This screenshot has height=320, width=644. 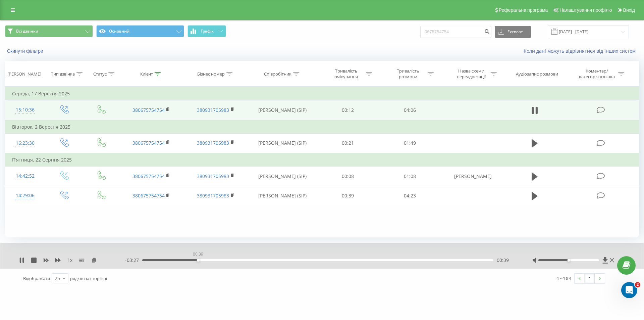 What do you see at coordinates (37, 278) in the screenshot?
I see `span: Відображати` at bounding box center [37, 278].